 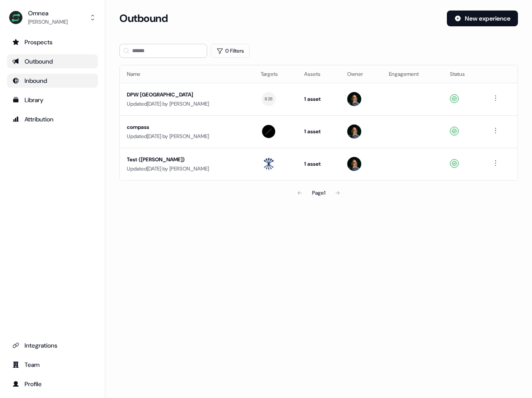 What do you see at coordinates (318, 193) in the screenshot?
I see `div: Page 1` at bounding box center [318, 193].